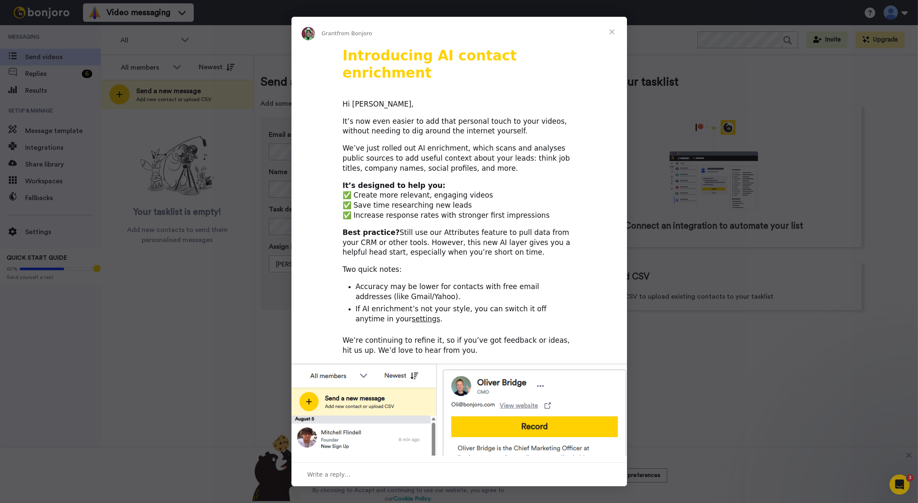 The image size is (918, 503). I want to click on img: Profile image for Grant, so click(308, 34).